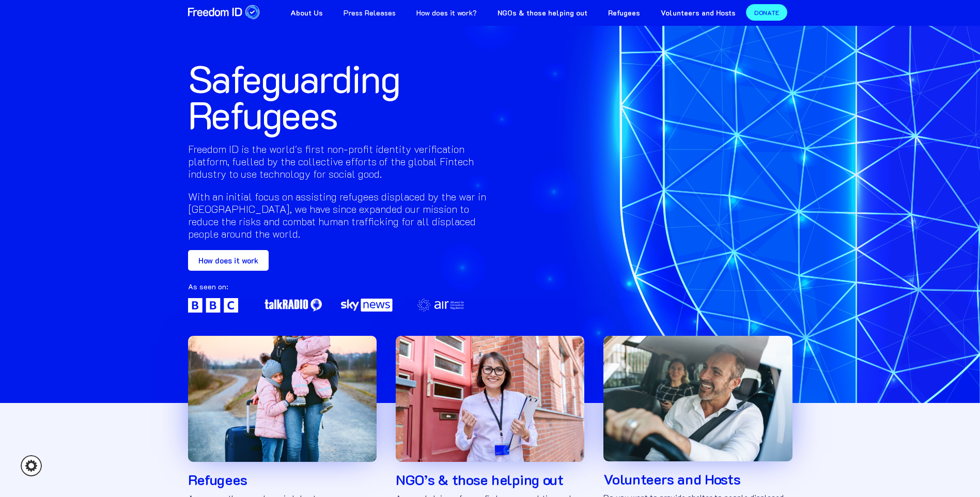 The height and width of the screenshot is (497, 980). I want to click on h2: Freedom ID is the world's first non-profit identity verification platform, fuelled by the collect..., so click(337, 162).